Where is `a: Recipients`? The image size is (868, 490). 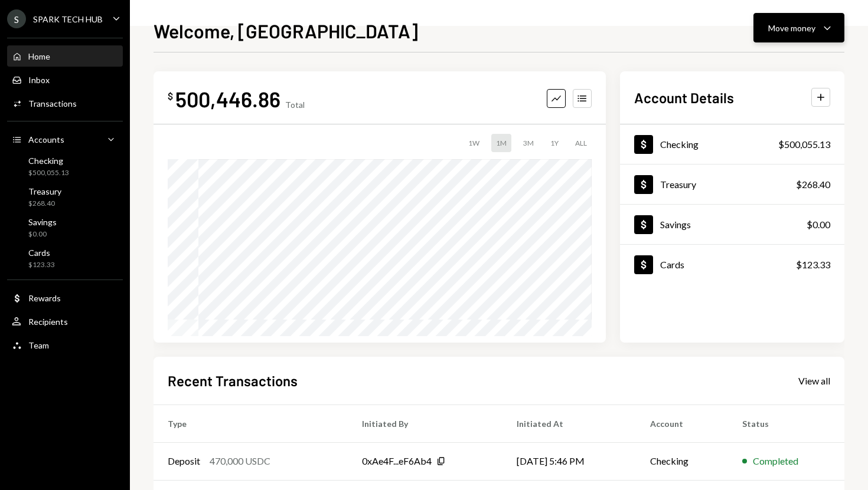 a: Recipients is located at coordinates (65, 321).